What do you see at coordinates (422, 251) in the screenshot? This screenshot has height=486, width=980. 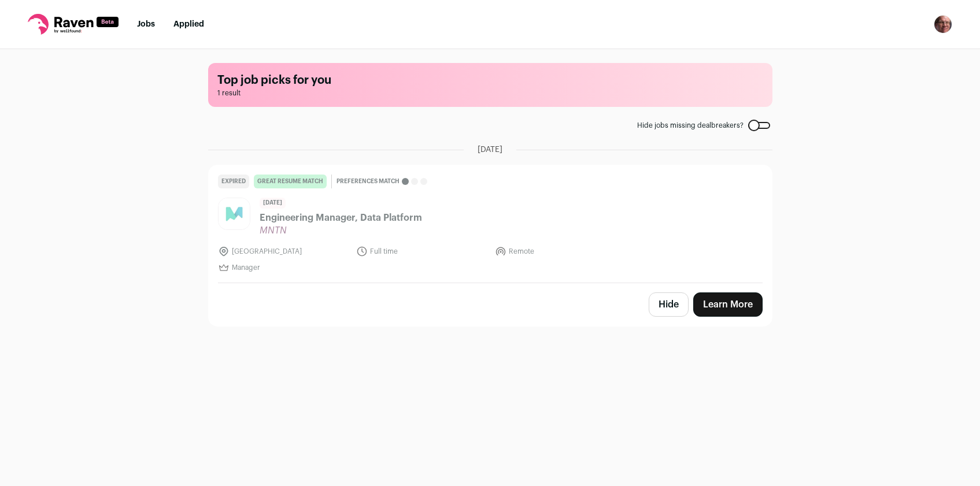 I see `li: Full time` at bounding box center [422, 251].